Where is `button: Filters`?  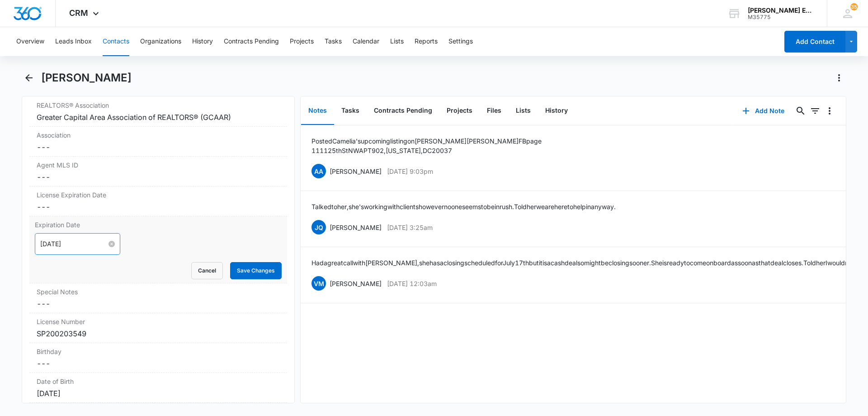
button: Filters is located at coordinates (815, 111).